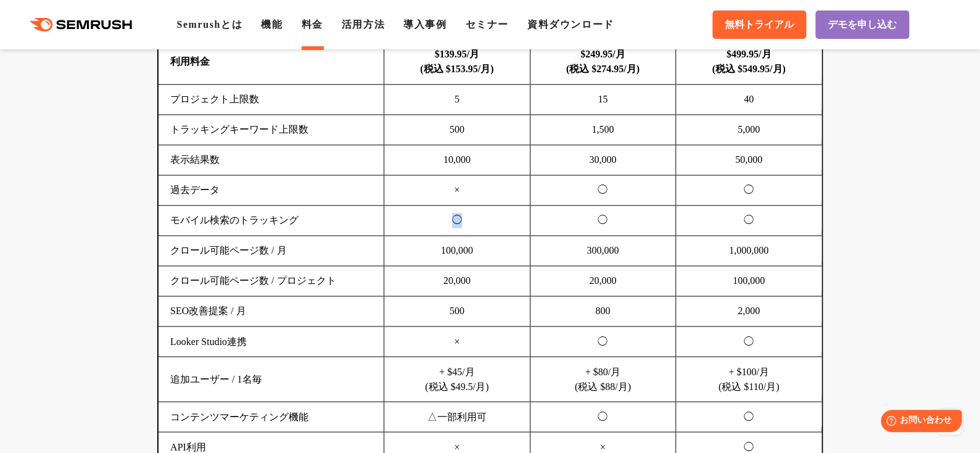 The width and height of the screenshot is (980, 453). I want to click on td: 50,000, so click(749, 160).